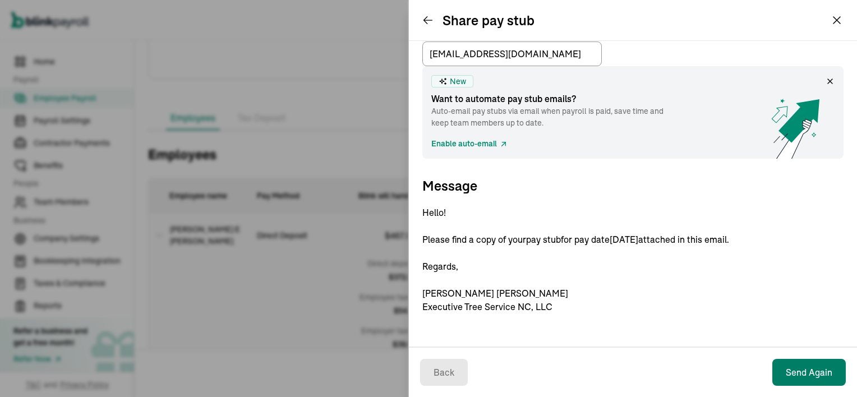 The height and width of the screenshot is (397, 857). I want to click on span: Auto-email pay stubs via email when payroll is paid, save time and keep team members up to date., so click(556, 117).